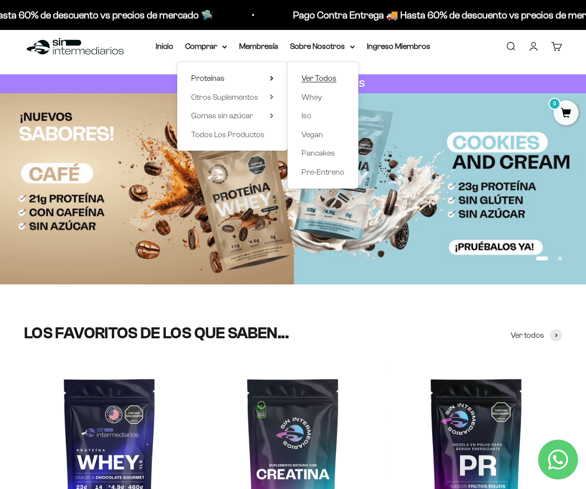 Image resolution: width=586 pixels, height=489 pixels. What do you see at coordinates (323, 135) in the screenshot?
I see `a: Vegan` at bounding box center [323, 135].